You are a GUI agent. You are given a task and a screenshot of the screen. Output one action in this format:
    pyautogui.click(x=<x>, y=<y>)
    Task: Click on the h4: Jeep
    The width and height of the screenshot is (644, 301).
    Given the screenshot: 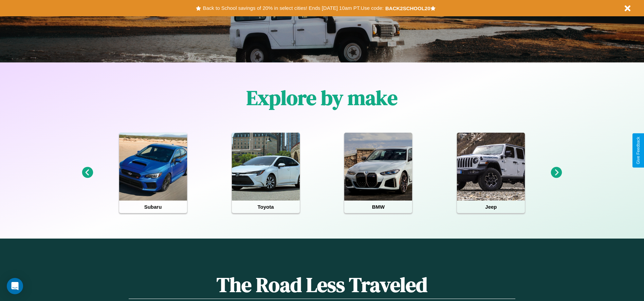 What is the action you would take?
    pyautogui.click(x=491, y=206)
    